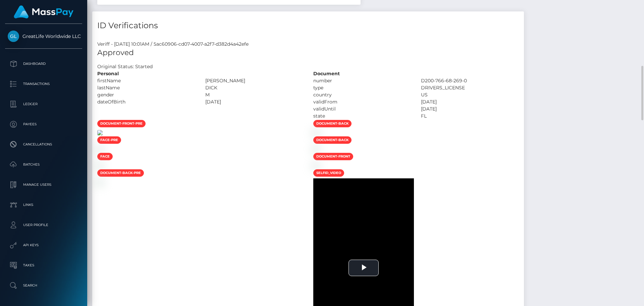  Describe the element at coordinates (100, 165) in the screenshot. I see `img: c0fc11b6-f562-4fd3-9eb7-73eb6973e185` at that location.